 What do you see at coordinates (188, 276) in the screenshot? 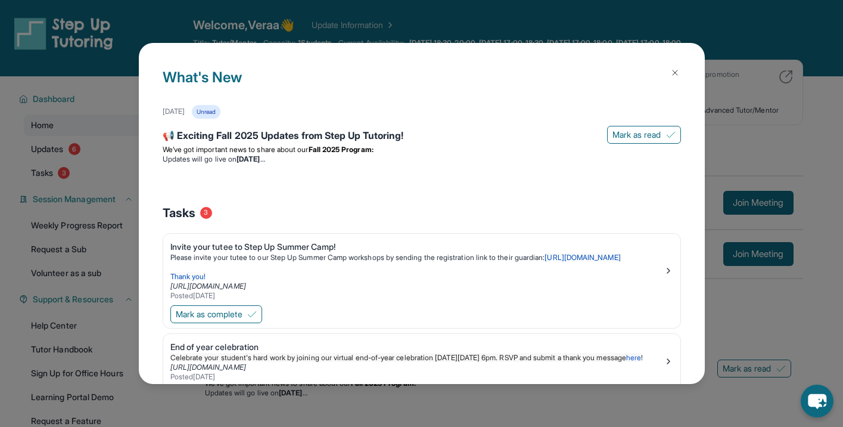
I see `span: Thank you!` at bounding box center [188, 276].